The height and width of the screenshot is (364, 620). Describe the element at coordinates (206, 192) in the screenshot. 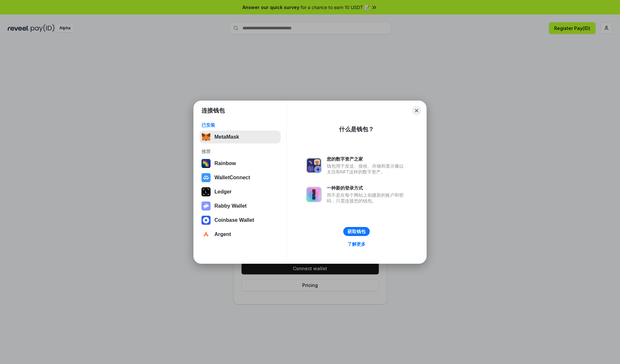

I see `img: svg+xml,%3Csvg%20xmlns%3D%22http%3A%2F%2Fwww.w3.org%2F2000%2Fsvg%22%20width%3D%2228%22%20height%3...` at that location.